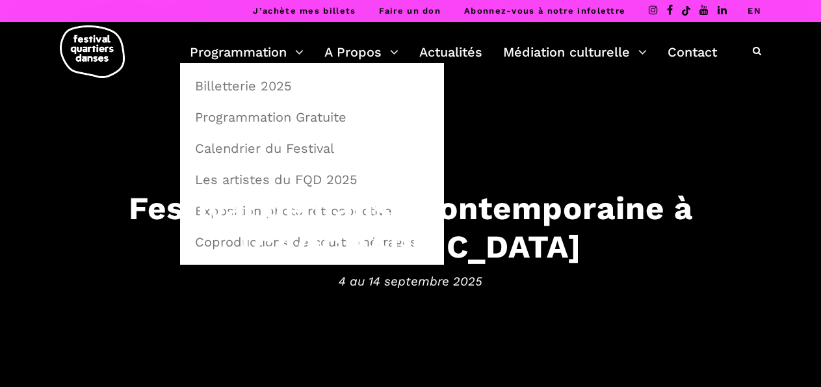 This screenshot has width=821, height=387. Describe the element at coordinates (692, 52) in the screenshot. I see `a: Contact` at that location.